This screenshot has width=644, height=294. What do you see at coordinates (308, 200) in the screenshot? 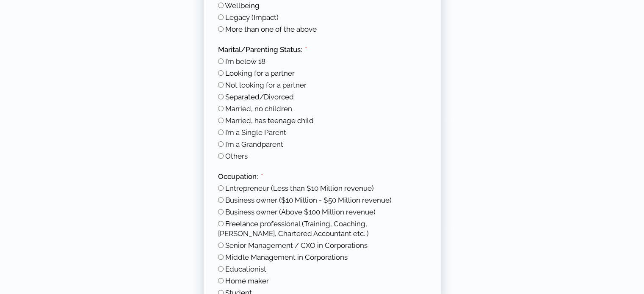
I see `span: Business owner ($10 Million - $50 Million revenue)` at bounding box center [308, 200].